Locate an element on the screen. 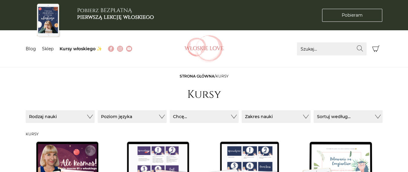 The height and width of the screenshot is (172, 408). button: Rodzaj nauki is located at coordinates (60, 116).